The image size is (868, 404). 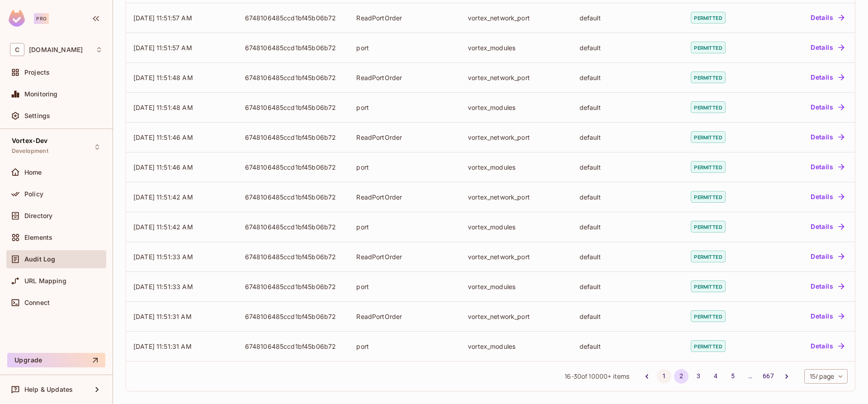 I want to click on button: Go to page 4, so click(x=716, y=376).